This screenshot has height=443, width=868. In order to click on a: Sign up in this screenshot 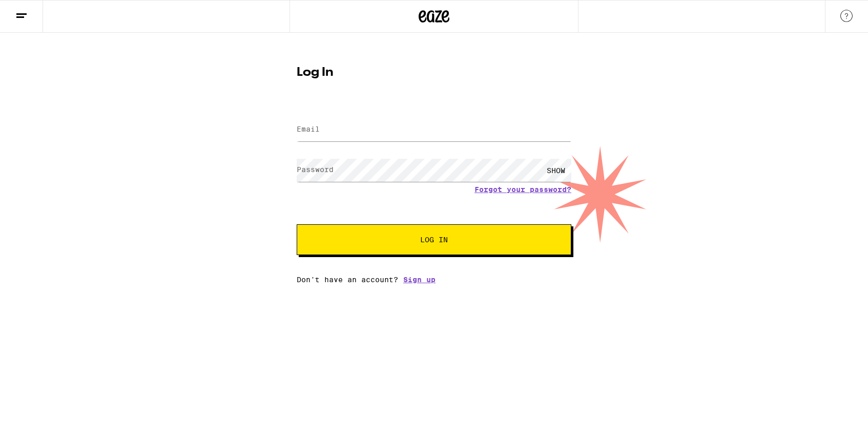, I will do `click(419, 279)`.